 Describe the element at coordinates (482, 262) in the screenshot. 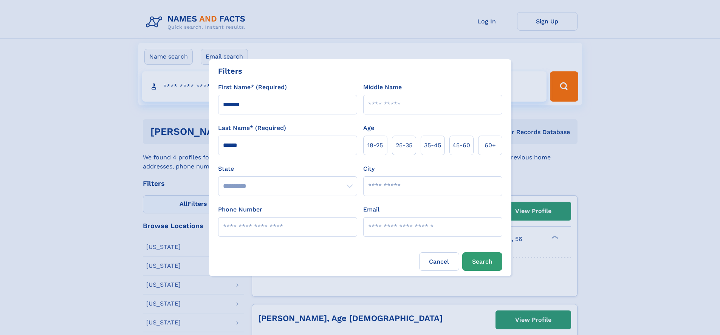

I see `button: Search` at that location.